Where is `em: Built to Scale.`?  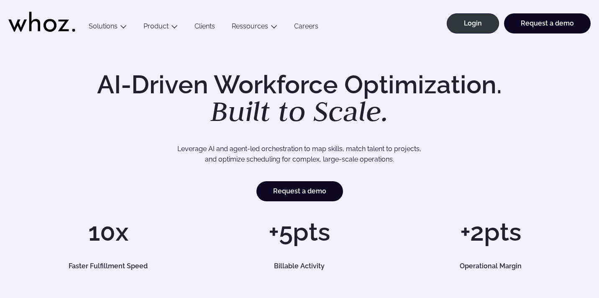 em: Built to Scale. is located at coordinates (299, 111).